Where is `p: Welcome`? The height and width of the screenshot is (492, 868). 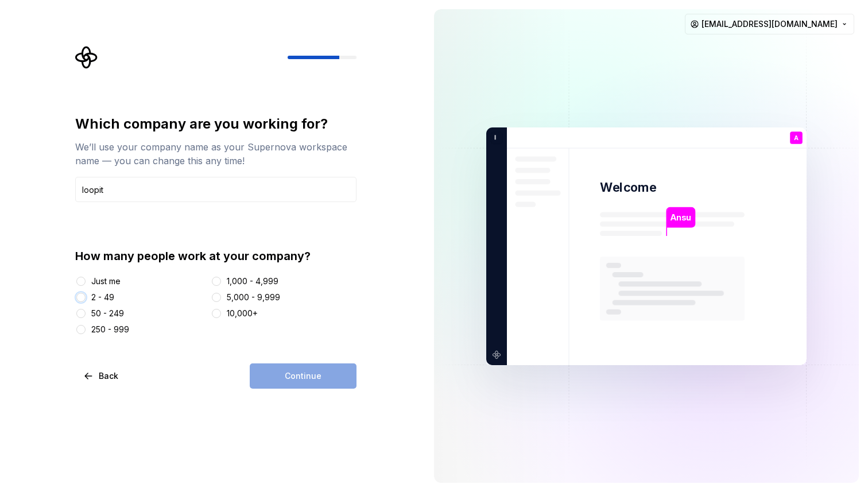
p: Welcome is located at coordinates (628, 187).